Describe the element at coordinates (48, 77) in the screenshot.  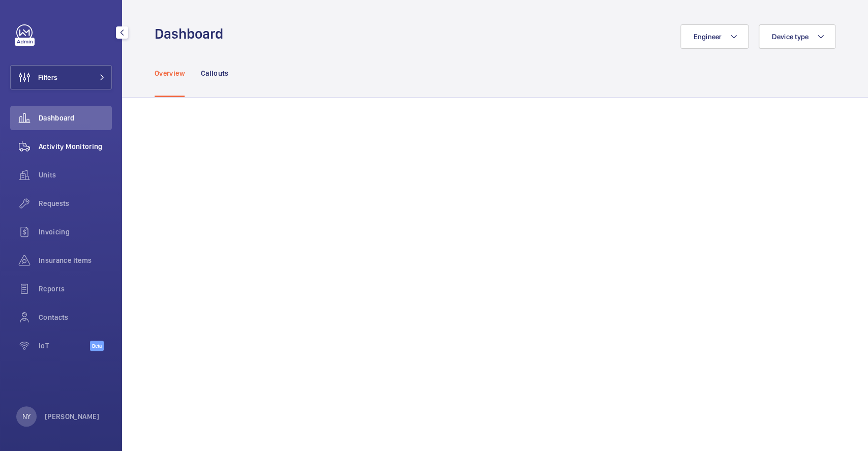
I see `span: Filters` at that location.